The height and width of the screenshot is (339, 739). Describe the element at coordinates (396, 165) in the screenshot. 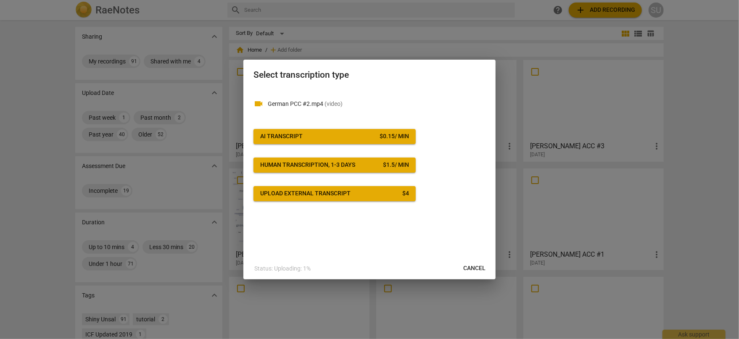

I see `div: $ 1.5 / min` at that location.